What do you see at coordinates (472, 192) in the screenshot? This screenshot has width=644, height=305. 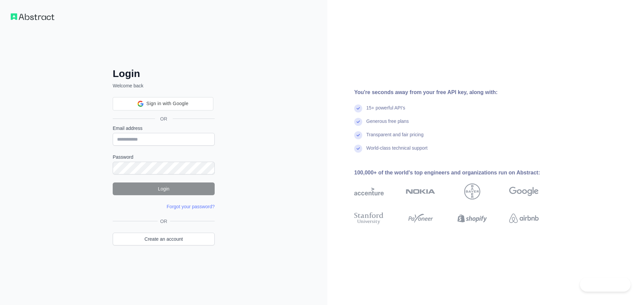 I see `img: bayer` at bounding box center [472, 192].